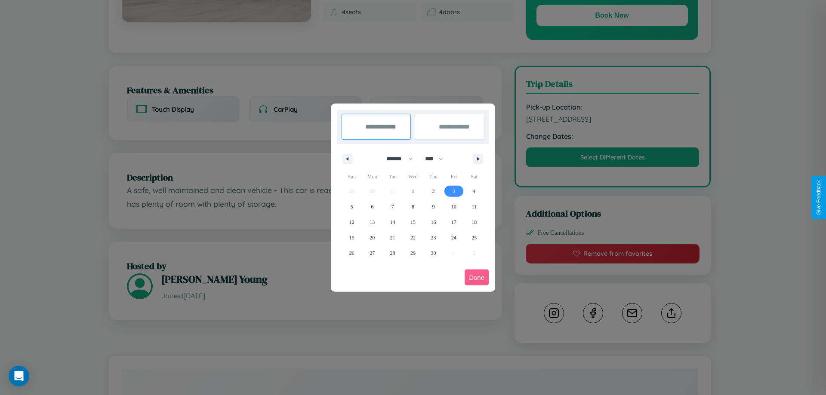 This screenshot has height=395, width=826. Describe the element at coordinates (352, 238) in the screenshot. I see `button: 19` at that location.